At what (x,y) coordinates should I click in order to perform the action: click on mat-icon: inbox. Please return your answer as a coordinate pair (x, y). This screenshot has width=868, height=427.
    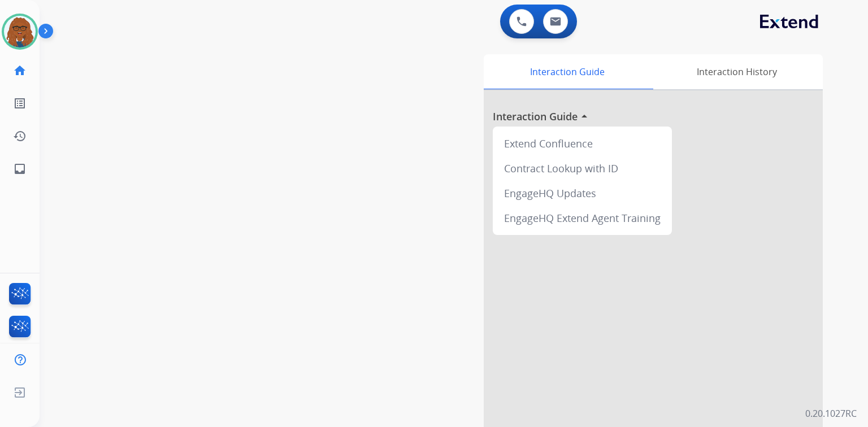
    Looking at the image, I should click on (20, 169).